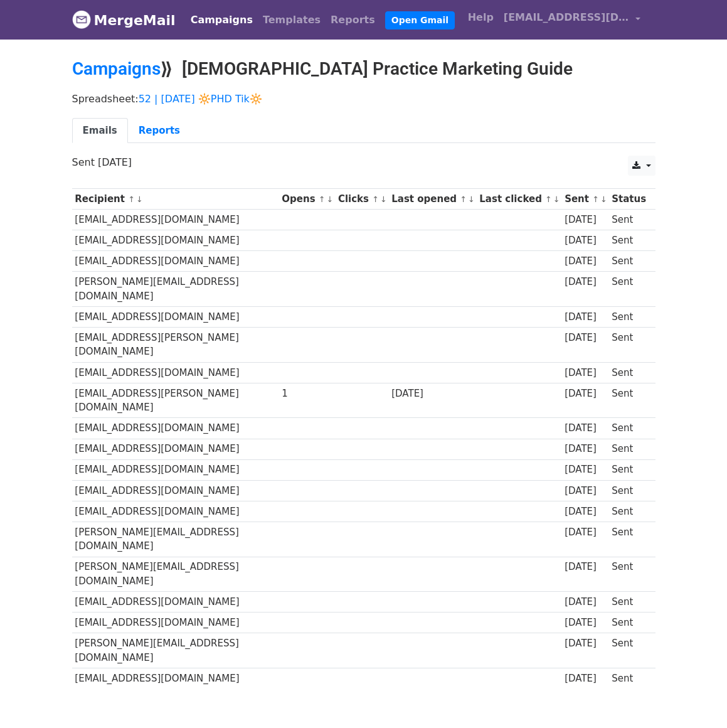 Image resolution: width=727 pixels, height=728 pixels. Describe the element at coordinates (519, 199) in the screenshot. I see `th: Last clicked` at that location.